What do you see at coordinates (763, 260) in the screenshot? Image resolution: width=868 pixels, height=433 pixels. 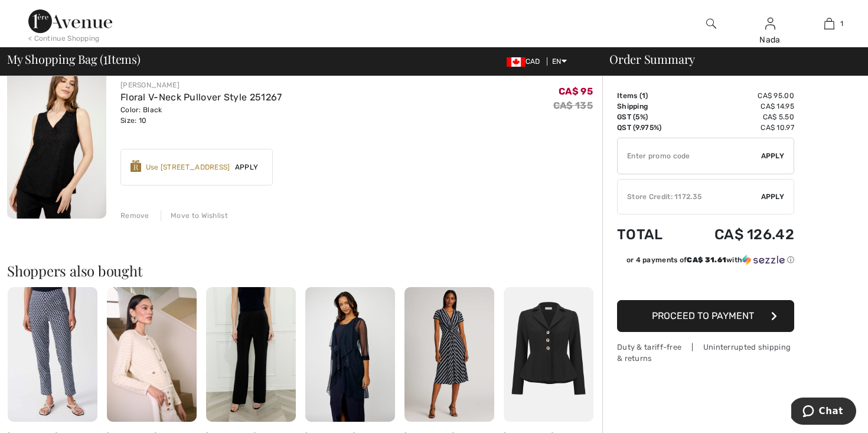 I see `img: Sezzle` at bounding box center [763, 260].